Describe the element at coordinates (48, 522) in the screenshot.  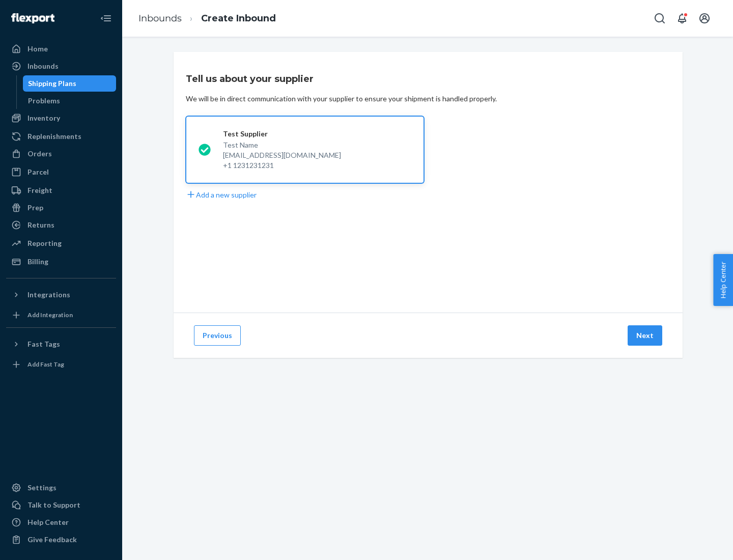
I see `div: Help Center` at that location.